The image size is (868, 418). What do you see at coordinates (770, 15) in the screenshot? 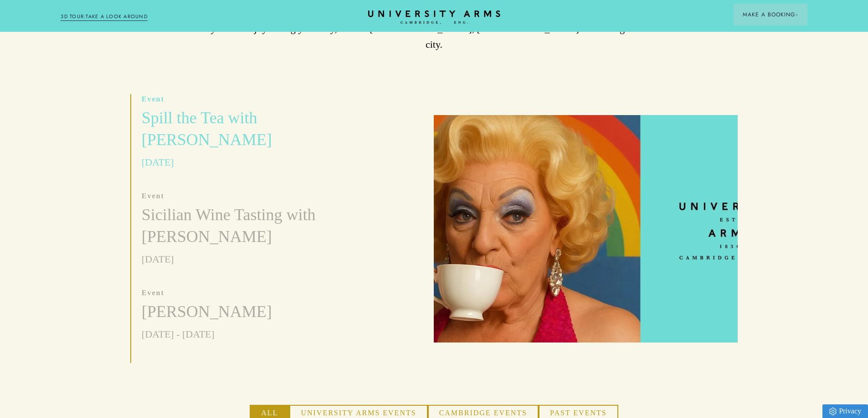
I see `button: Make a BookingArrow icon` at bounding box center [770, 15].